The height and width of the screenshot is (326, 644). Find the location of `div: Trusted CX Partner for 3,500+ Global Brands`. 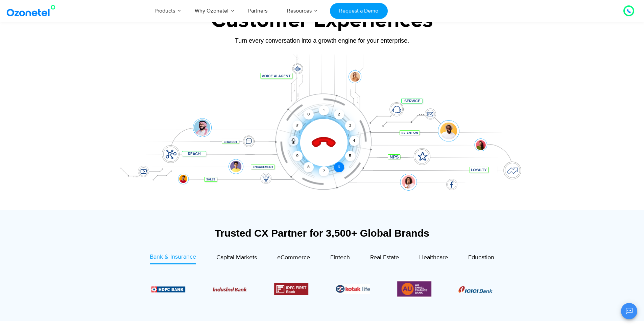

div: Trusted CX Partner for 3,500+ Global Brands is located at coordinates (322, 233).